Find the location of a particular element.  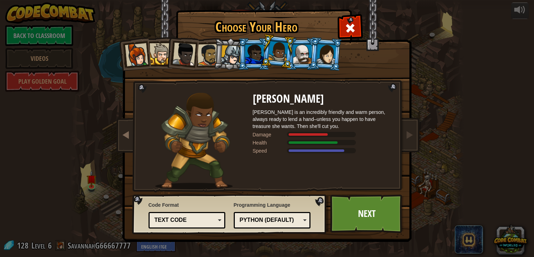

li: Illia Shieldsmith is located at coordinates (325, 54).